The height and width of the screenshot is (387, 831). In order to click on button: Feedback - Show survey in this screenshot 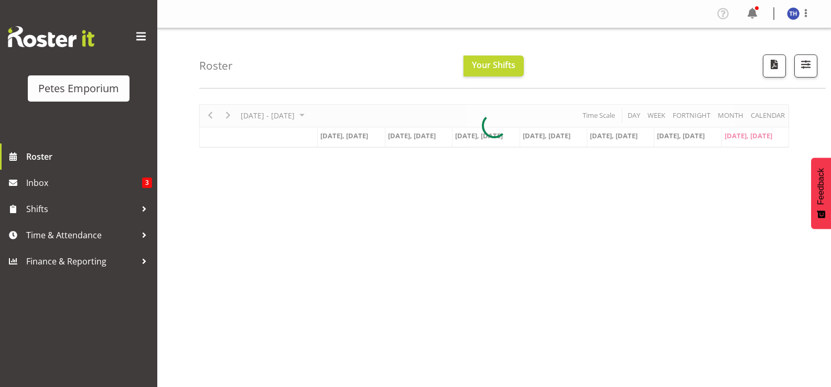, I will do `click(821, 193)`.